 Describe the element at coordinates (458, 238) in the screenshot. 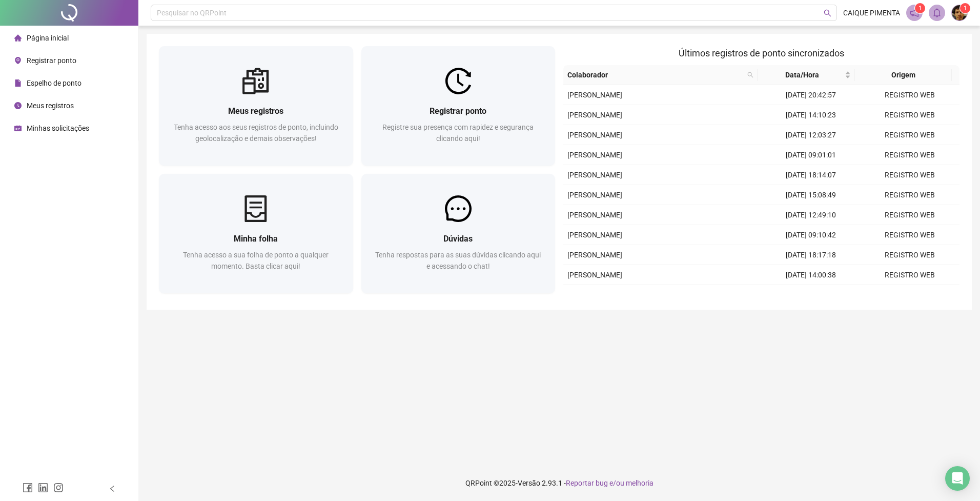

I see `span: Dúvidas` at that location.